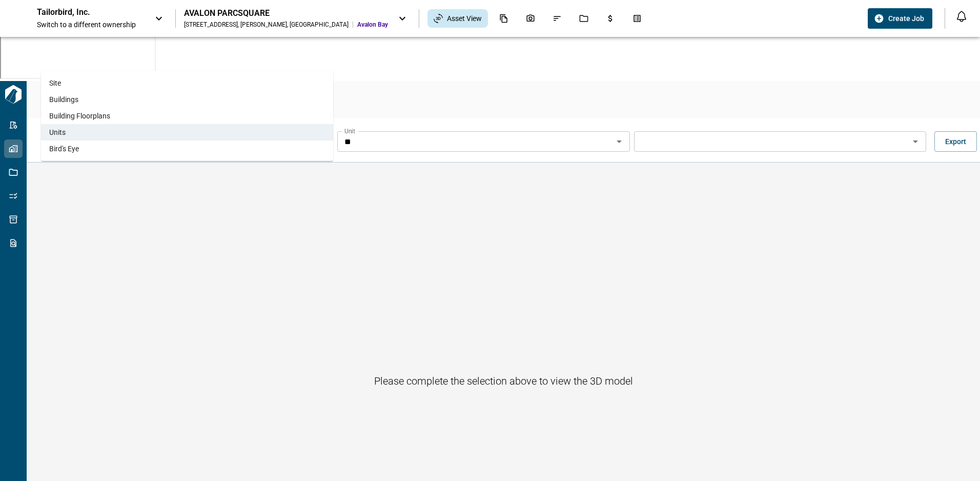  Describe the element at coordinates (906, 19) in the screenshot. I see `span: Create Job` at that location.